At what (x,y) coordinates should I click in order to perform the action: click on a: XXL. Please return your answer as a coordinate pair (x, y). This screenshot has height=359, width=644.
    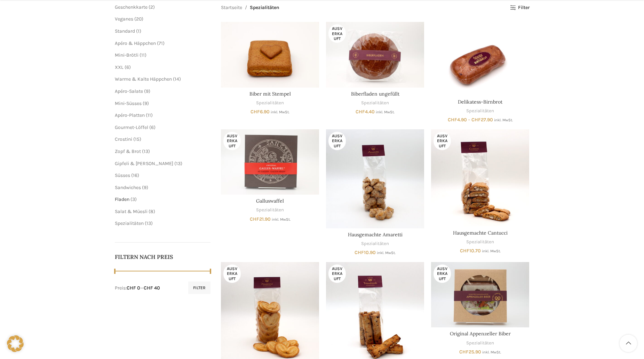
    Looking at the image, I should click on (119, 67).